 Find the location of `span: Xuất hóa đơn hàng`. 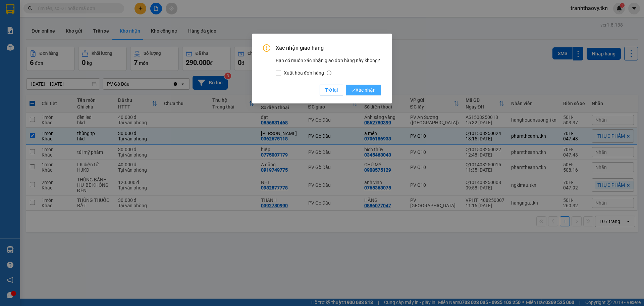

span: Xuất hóa đơn hàng is located at coordinates (308, 73).